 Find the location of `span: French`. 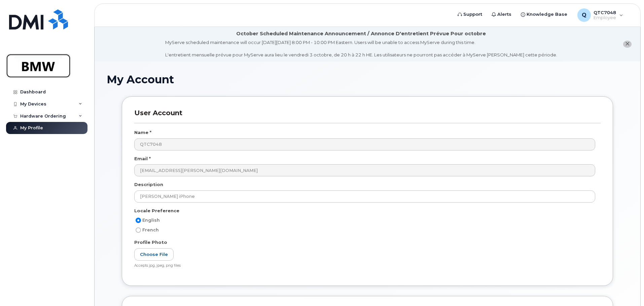

span: French is located at coordinates (151, 230).